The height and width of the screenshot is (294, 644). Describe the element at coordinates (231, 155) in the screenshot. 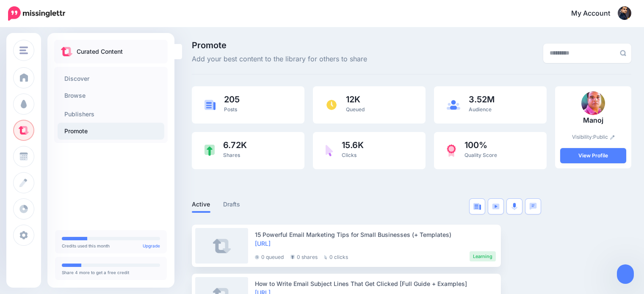

I see `span: Shares` at that location.